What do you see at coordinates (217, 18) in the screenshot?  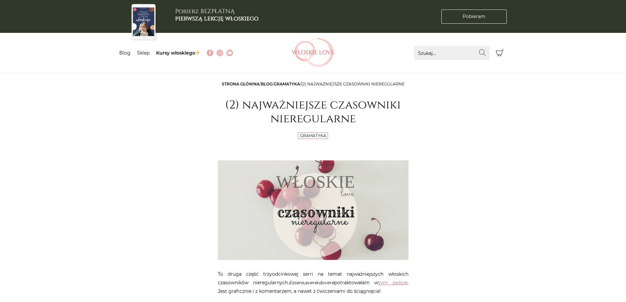 I see `b: pierwszą lekcję włoskiego` at bounding box center [217, 18].